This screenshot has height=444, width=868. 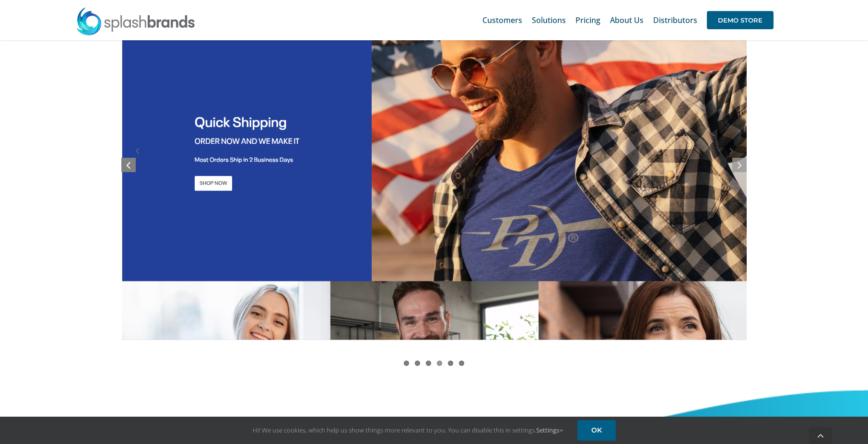 I want to click on img: SplashBrands.com Logo, so click(x=136, y=21).